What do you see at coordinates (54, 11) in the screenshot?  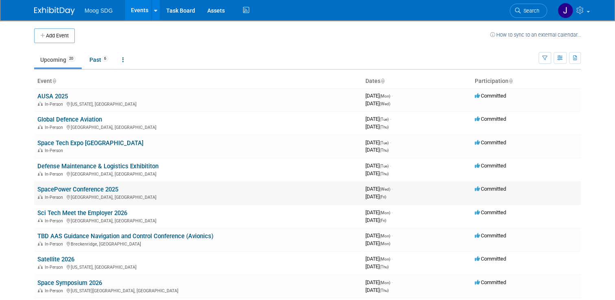 I see `img: ExhibitDay` at bounding box center [54, 11].